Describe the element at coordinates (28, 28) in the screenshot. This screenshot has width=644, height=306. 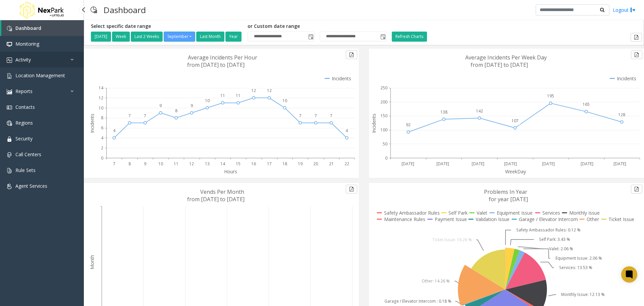
I see `span: Dashboard` at that location.